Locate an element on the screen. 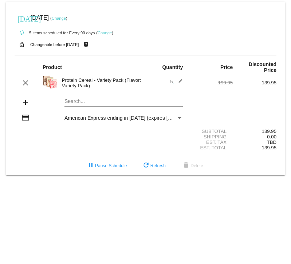 The width and height of the screenshot is (291, 264). div: Subtotal is located at coordinates (211, 131).